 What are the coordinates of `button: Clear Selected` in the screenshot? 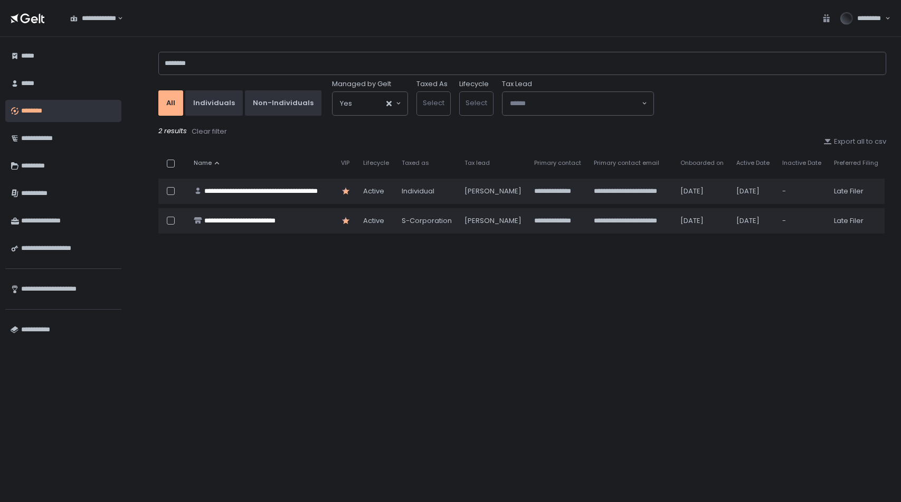 It's located at (389, 103).